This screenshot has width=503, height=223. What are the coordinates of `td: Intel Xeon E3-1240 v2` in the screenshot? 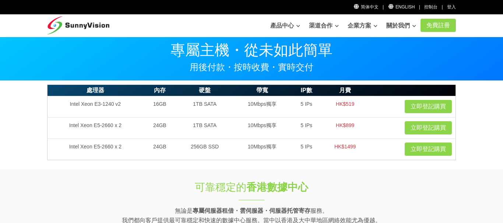 It's located at (95, 107).